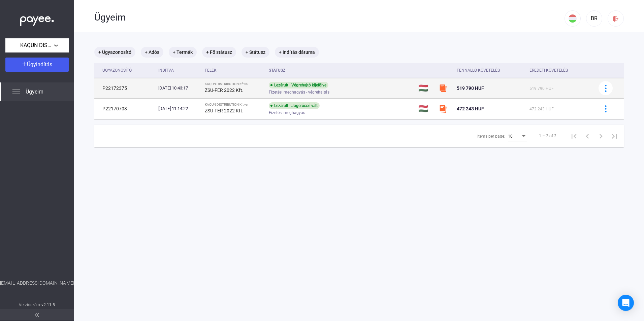 Image resolution: width=644 pixels, height=321 pixels. Describe the element at coordinates (616, 19) in the screenshot. I see `button: logout-red` at that location.